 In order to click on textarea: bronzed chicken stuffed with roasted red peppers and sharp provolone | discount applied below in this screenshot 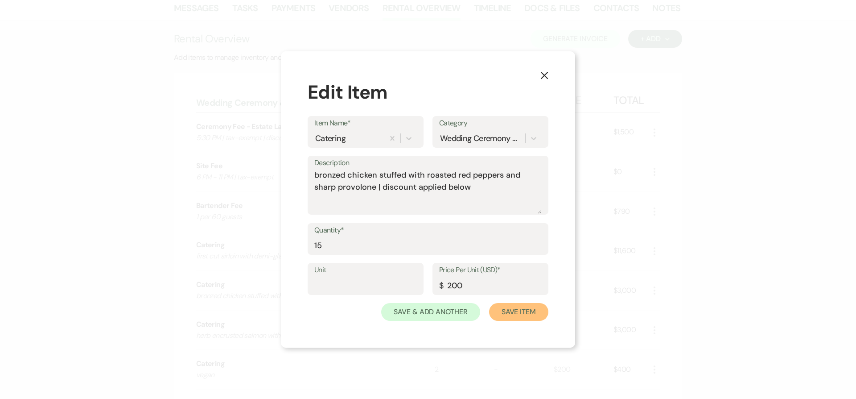, I will do `click(428, 191)`.